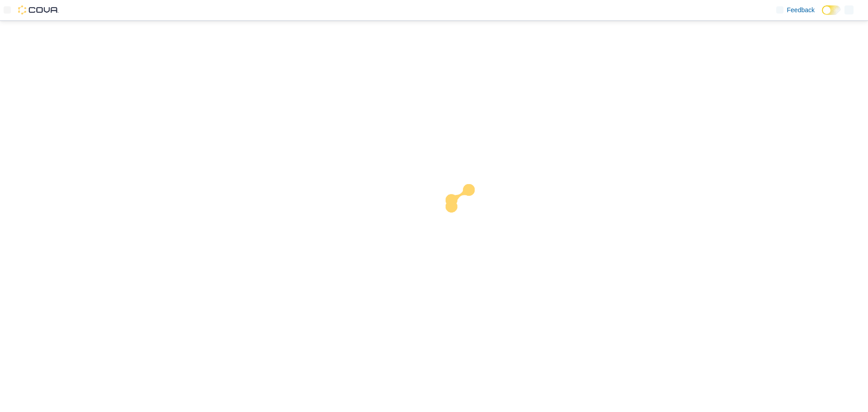  Describe the element at coordinates (795, 10) in the screenshot. I see `a: Feedback` at that location.